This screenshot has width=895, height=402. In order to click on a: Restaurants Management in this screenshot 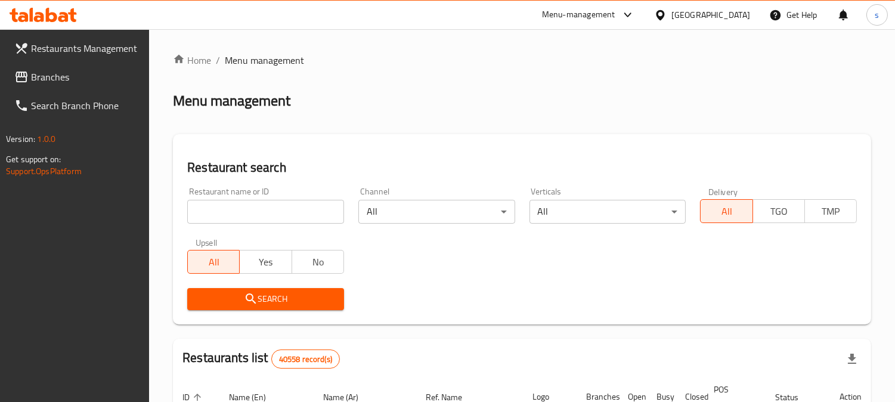, I will do `click(77, 48)`.